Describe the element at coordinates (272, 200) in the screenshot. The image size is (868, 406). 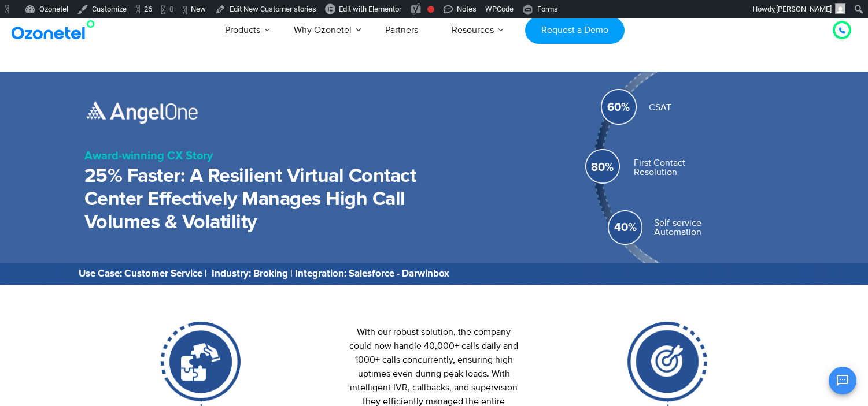
I see `h2: 25% Faster: A Resilient Virtual Contact Center Effectively Manages High Call Volumes & Volatility` at that location.